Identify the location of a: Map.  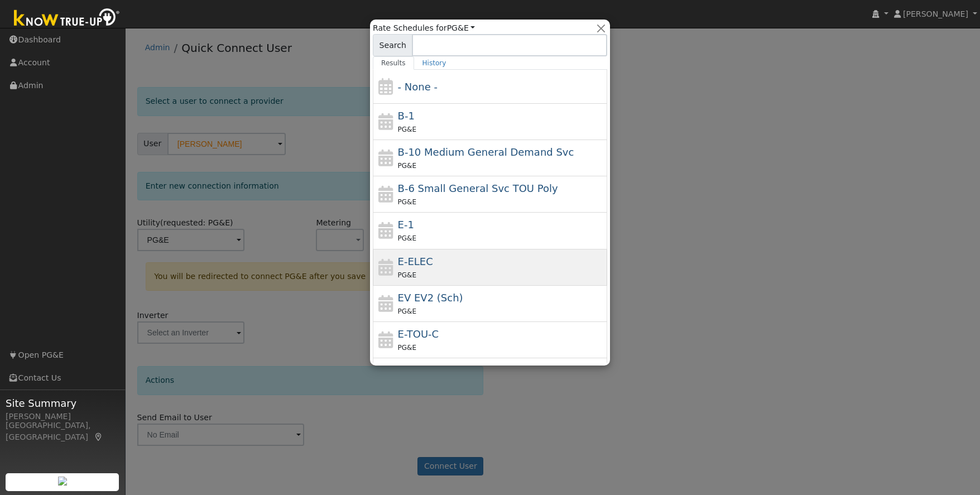
(99, 437).